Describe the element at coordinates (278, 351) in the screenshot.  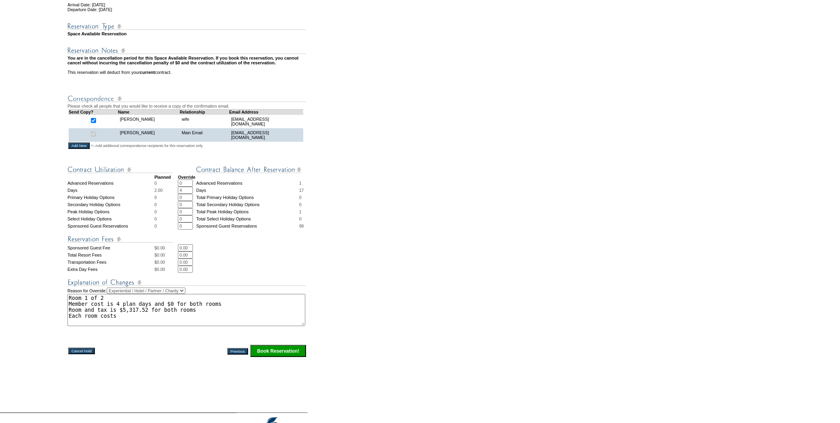
I see `input: Click this button to finalize your reservation.` at that location.